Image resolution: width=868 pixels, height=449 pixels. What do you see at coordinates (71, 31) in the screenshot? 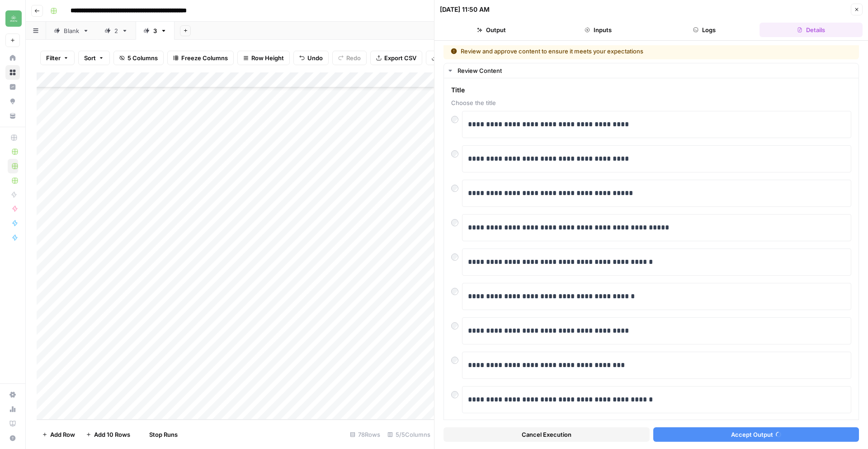
I see `a: Blank` at bounding box center [71, 31].